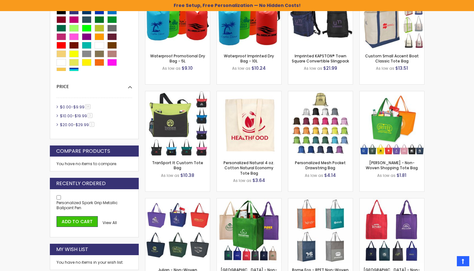  I want to click on div: You have no items in your wish list., so click(94, 263).